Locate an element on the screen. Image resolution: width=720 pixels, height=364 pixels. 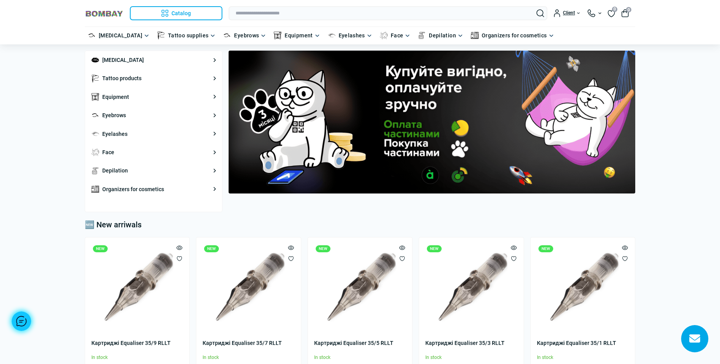
img: Картриджі Equaliser 35/1 RLLT is located at coordinates (583, 289).